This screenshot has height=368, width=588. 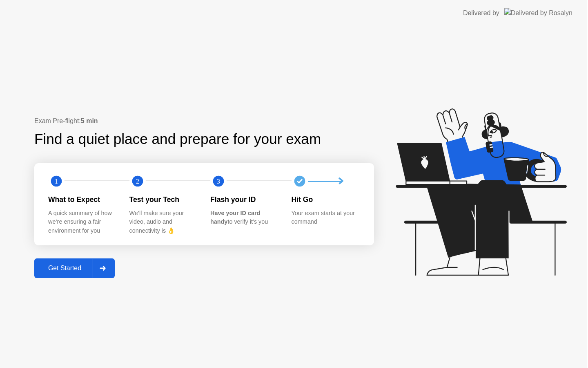 What do you see at coordinates (74, 268) in the screenshot?
I see `button: Get Started` at bounding box center [74, 268].